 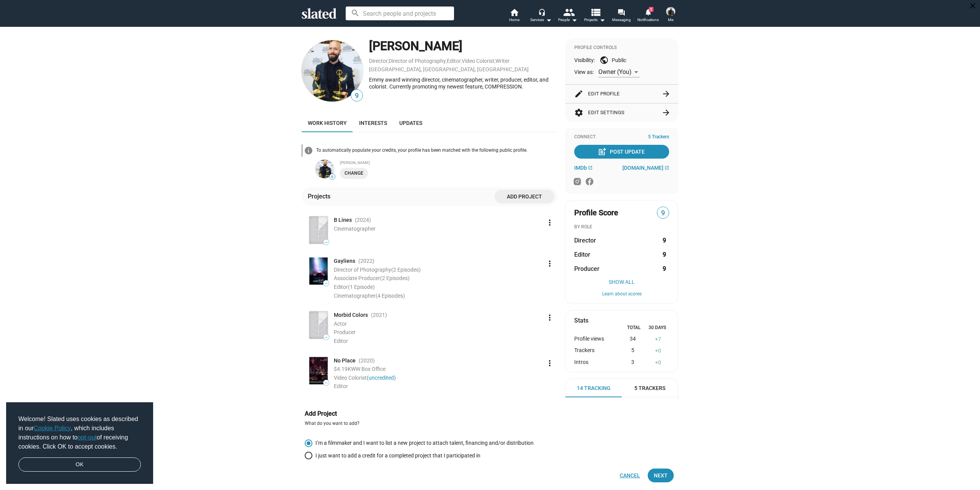 What do you see at coordinates (319, 230) in the screenshot?
I see `img: Poster: B Lines` at bounding box center [319, 230].